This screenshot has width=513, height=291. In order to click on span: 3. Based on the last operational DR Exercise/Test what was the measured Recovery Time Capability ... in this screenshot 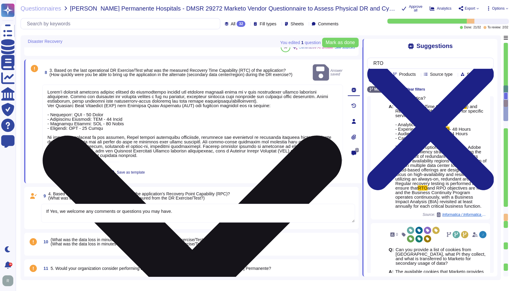, I will do `click(171, 73)`.